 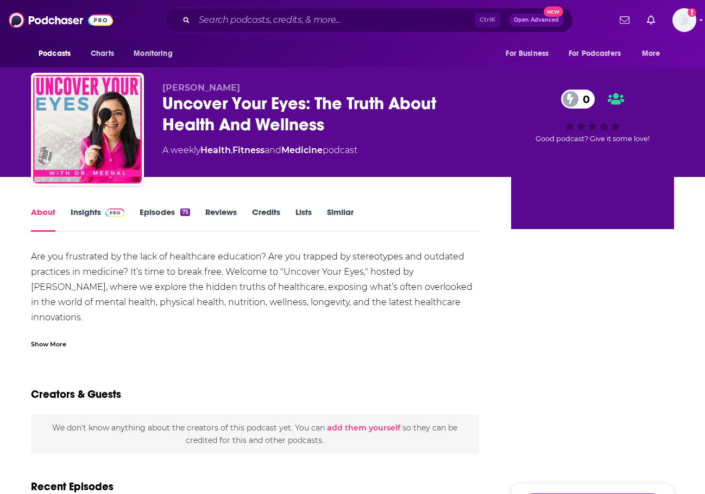 I want to click on a: 0, so click(x=578, y=99).